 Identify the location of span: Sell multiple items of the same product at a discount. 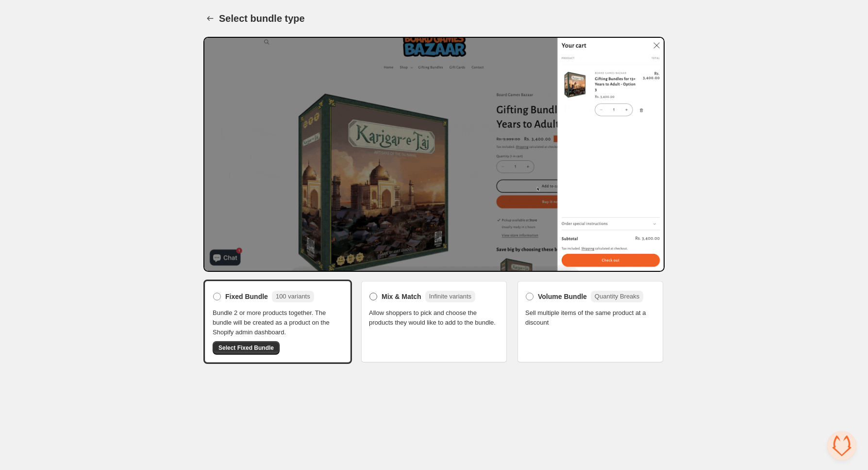
(590, 319).